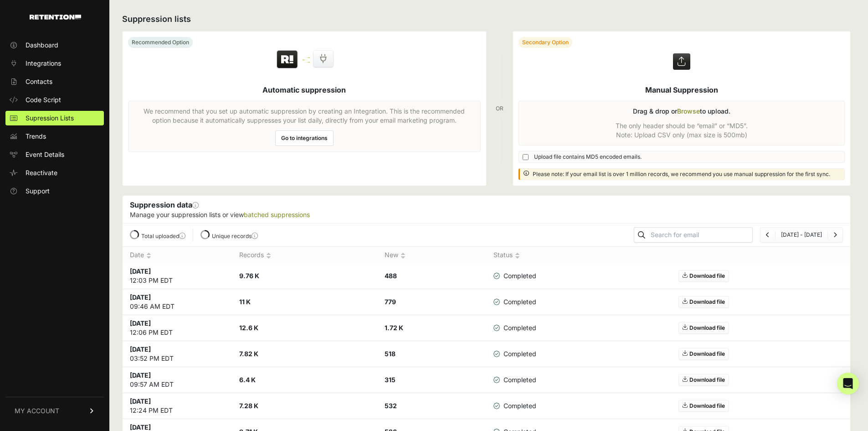  What do you see at coordinates (177, 255) in the screenshot?
I see `th: Date` at bounding box center [177, 255].